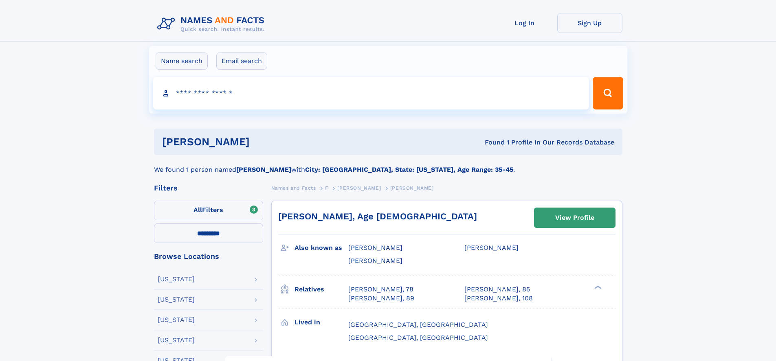 The width and height of the screenshot is (776, 361). Describe the element at coordinates (327, 188) in the screenshot. I see `span: F` at that location.